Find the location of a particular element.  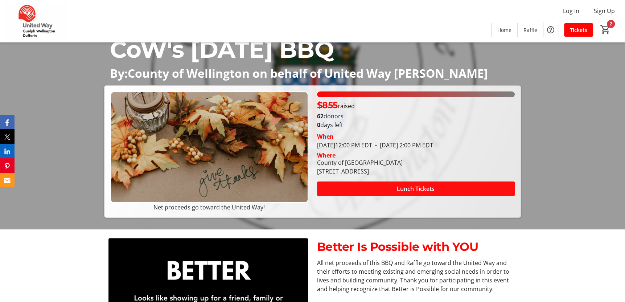

button: Sign Up is located at coordinates (604, 11).